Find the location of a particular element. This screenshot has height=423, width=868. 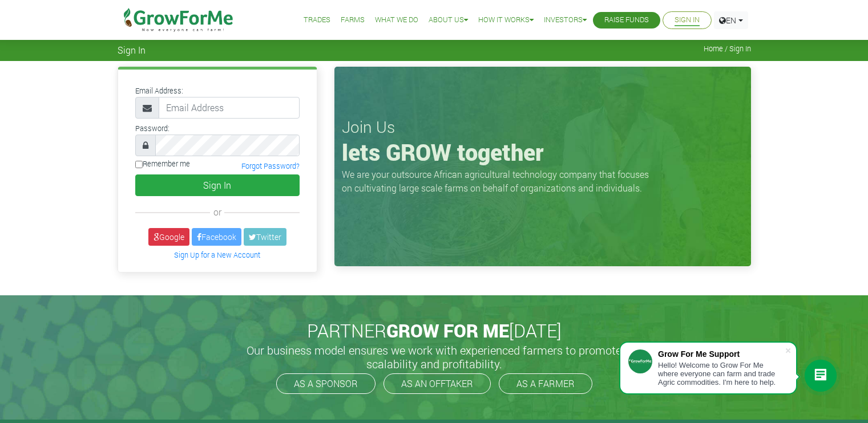

p: We are your outsource African agricultural technology company that focuses on cultivating large s... is located at coordinates (499, 181).